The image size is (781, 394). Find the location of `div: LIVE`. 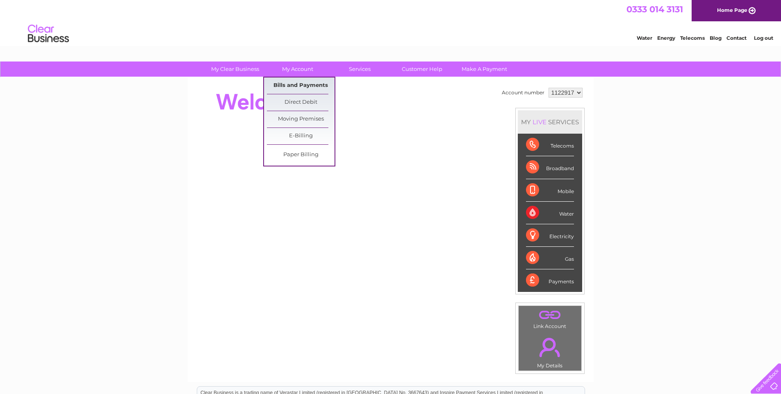

div: LIVE is located at coordinates (540, 122).